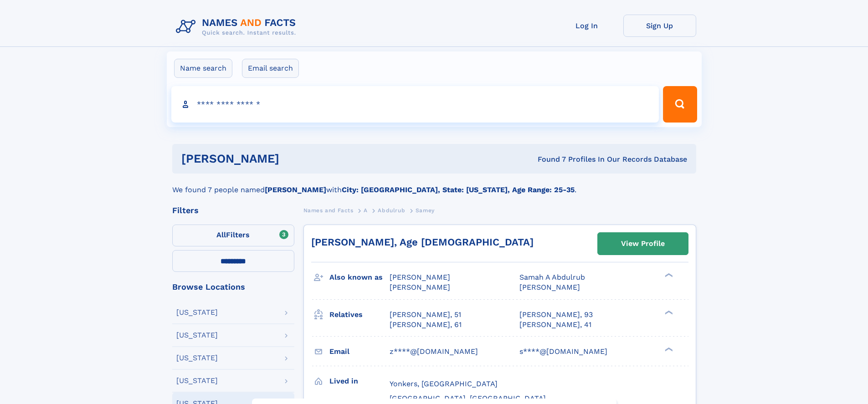 This screenshot has width=868, height=404. What do you see at coordinates (238, 27) in the screenshot?
I see `img: Logo Names and Facts` at bounding box center [238, 27].